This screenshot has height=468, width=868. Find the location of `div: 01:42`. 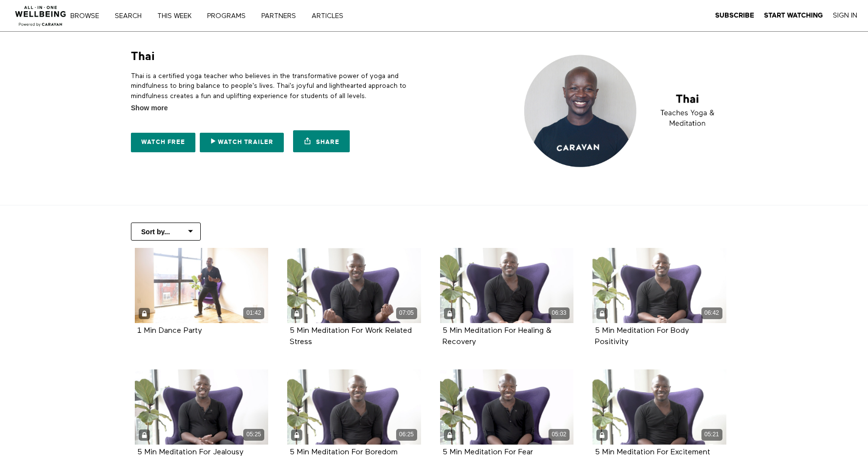

div: 01:42 is located at coordinates (254, 313).